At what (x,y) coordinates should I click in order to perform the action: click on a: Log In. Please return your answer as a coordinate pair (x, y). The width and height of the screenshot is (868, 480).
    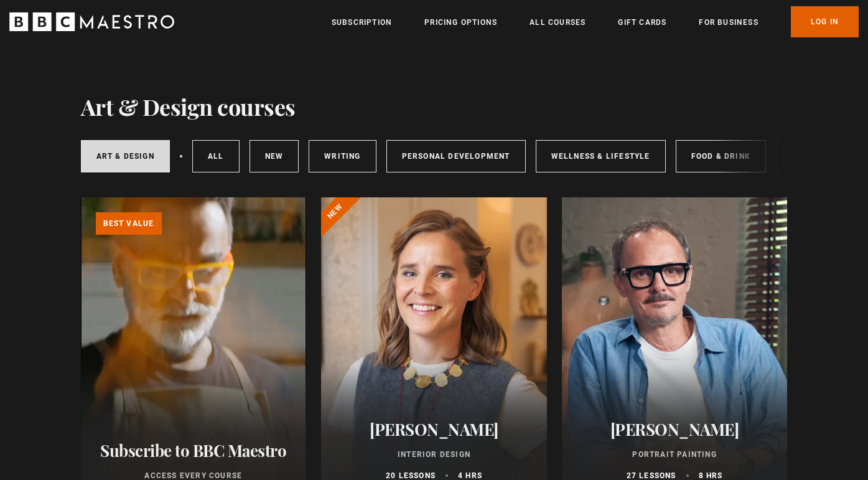
    Looking at the image, I should click on (825, 22).